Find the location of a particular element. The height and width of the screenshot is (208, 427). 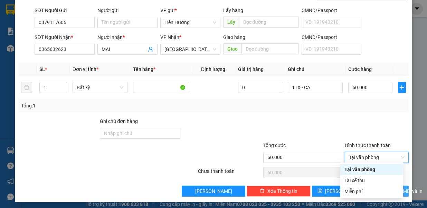

div: Người gửi is located at coordinates (127, 10).